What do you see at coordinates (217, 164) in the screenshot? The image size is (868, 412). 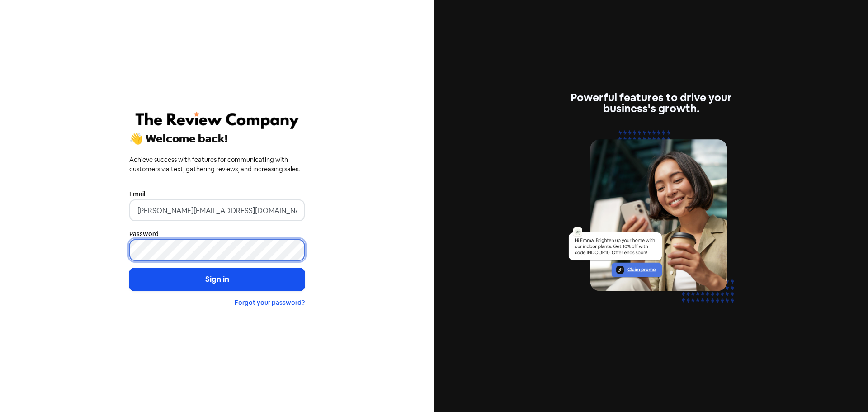 I see `div: Achieve success with features for communicating with customers via text, gathering reviews, and i...` at bounding box center [217, 164].